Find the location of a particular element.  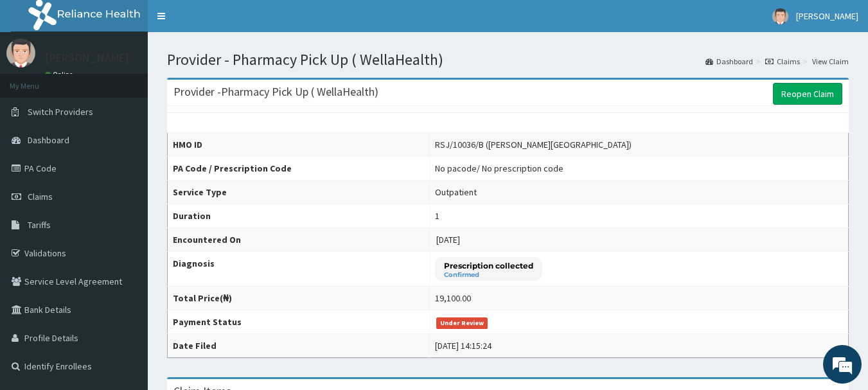

div: 1 is located at coordinates (437, 216).